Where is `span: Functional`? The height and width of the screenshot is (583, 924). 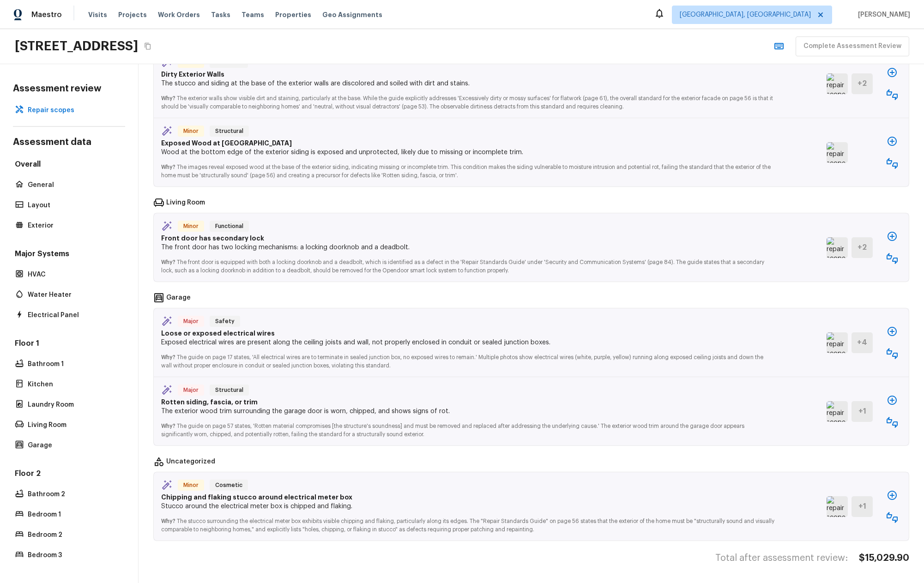
span: Functional is located at coordinates (229, 226).